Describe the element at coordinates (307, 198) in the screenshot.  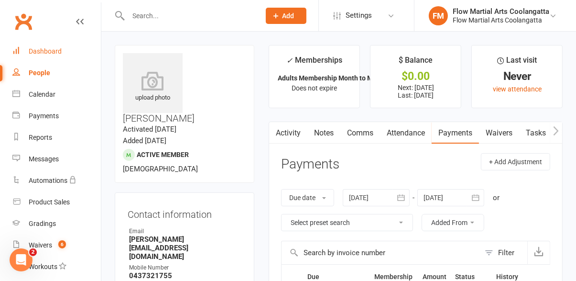
I see `button: Due date` at that location.